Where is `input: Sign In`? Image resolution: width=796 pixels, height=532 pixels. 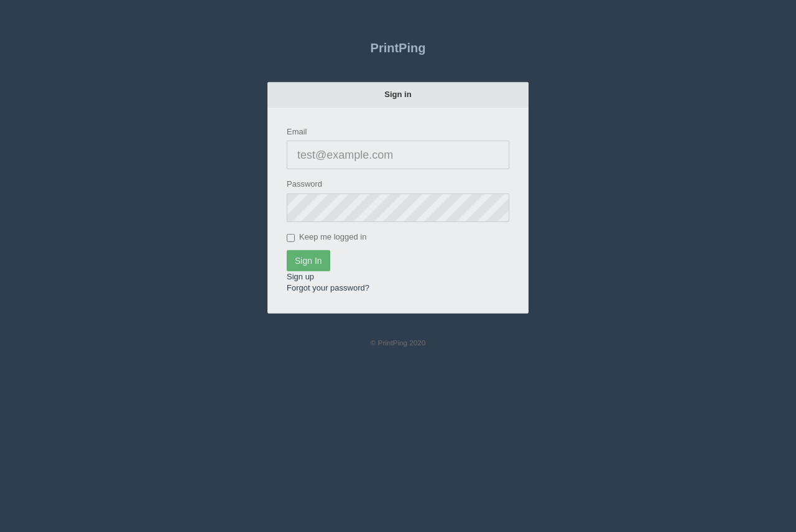
input: Sign In is located at coordinates (309, 260).